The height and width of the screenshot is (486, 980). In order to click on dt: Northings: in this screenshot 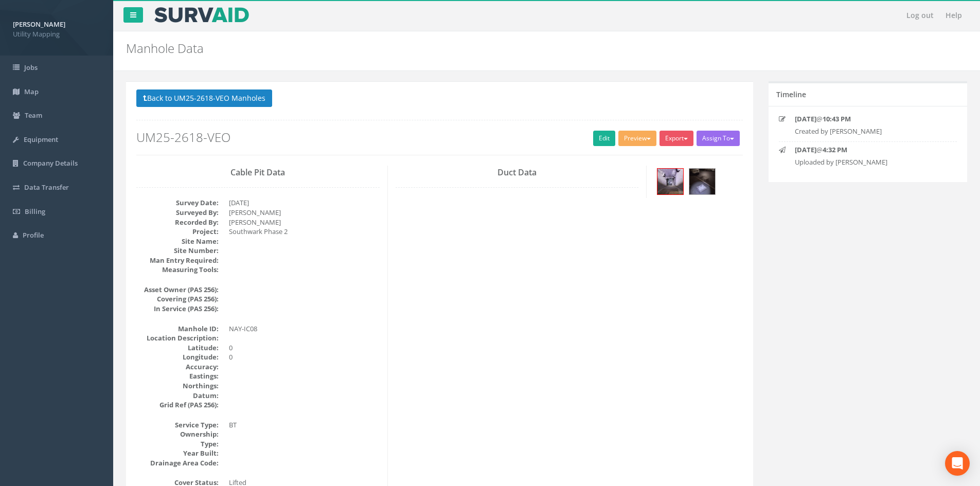, I will do `click(178, 386)`.